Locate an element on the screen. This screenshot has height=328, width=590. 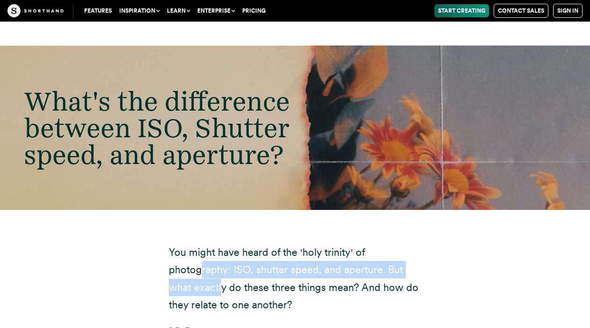
p: You might have heard of the 'holy trinity' of photography: ISO, shutter speed, and aperture. But ... is located at coordinates (295, 278).